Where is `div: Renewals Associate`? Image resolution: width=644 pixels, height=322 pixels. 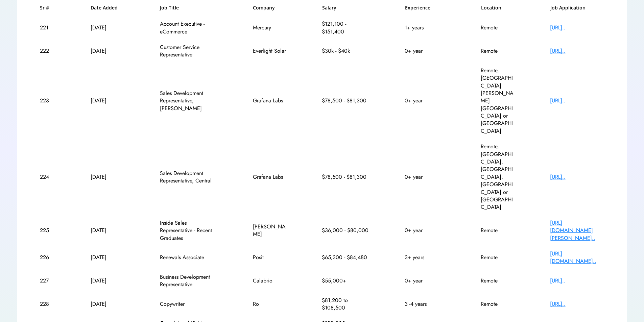 div: Renewals Associate is located at coordinates (189, 257).